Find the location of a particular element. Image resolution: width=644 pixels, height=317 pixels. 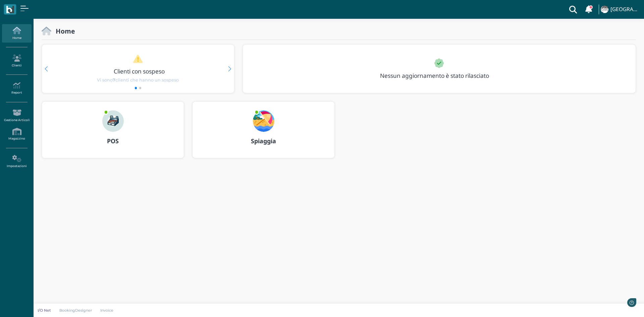

a: Clienti is located at coordinates (16, 61).